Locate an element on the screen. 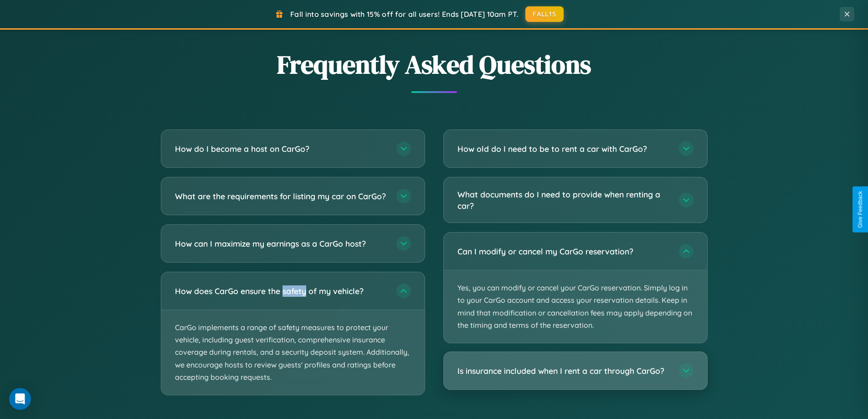 This screenshot has width=868, height=419. h3: What are the requirements for listing my car on CarGo? is located at coordinates (281, 196).